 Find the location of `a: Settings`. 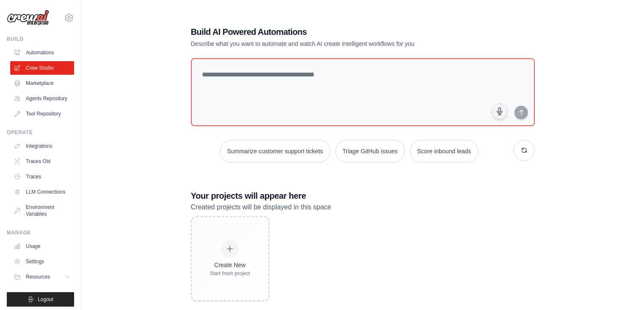

a: Settings is located at coordinates (42, 261).